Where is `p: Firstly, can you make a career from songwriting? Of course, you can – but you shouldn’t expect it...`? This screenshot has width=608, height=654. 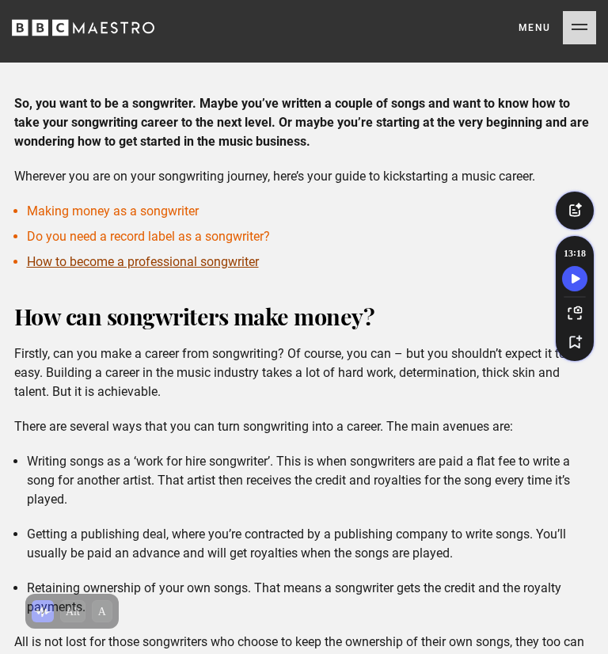
p: Firstly, can you make a career from songwriting? Of course, you can – but you shouldn’t expect it... is located at coordinates (304, 373).